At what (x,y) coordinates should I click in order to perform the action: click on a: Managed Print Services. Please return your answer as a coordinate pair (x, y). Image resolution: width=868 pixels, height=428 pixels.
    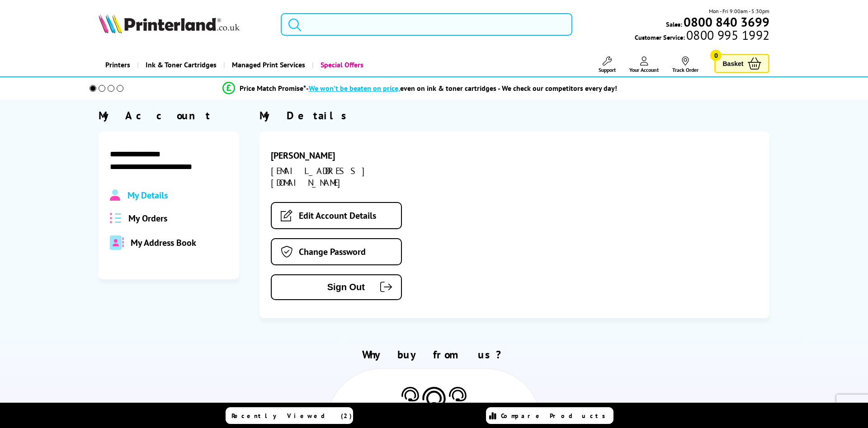
    Looking at the image, I should click on (267, 65).